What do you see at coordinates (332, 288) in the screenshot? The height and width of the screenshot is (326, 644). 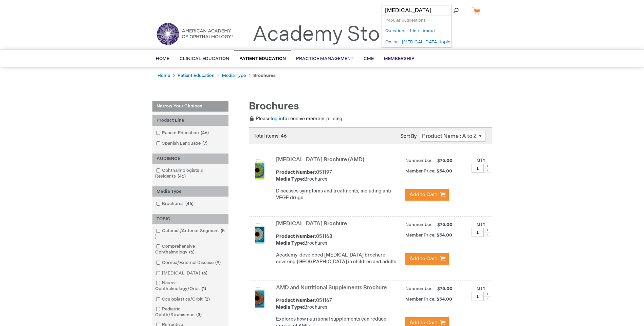 I see `a: AMD and Nutritional Supplements Brochure` at bounding box center [332, 288].